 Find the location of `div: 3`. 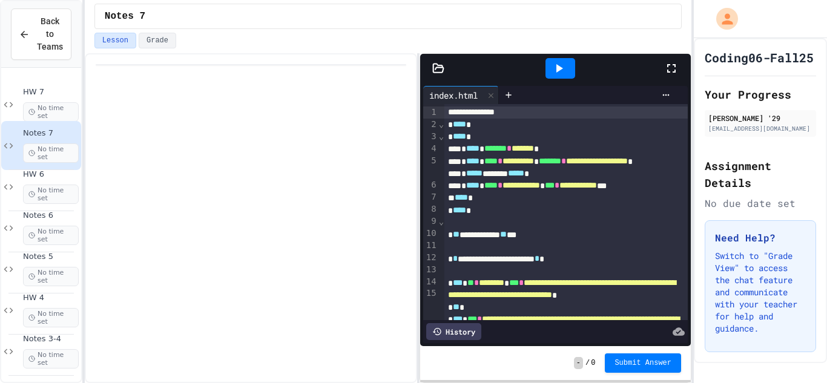

div: 3 is located at coordinates (431, 137).